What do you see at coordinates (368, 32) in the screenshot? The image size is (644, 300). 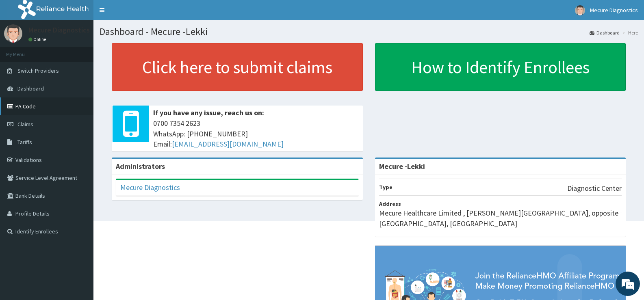 I see `h1: Dashboard - Mecure -Lekki` at bounding box center [368, 32].